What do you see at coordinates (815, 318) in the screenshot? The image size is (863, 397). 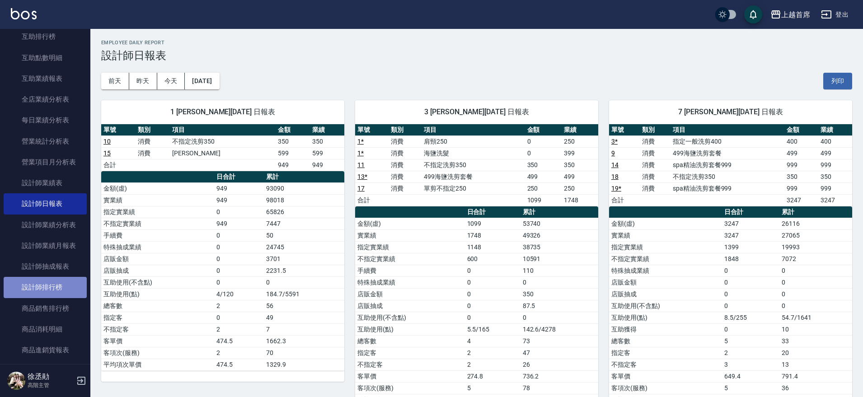 I see `td: 54.7/1641` at bounding box center [815, 318].